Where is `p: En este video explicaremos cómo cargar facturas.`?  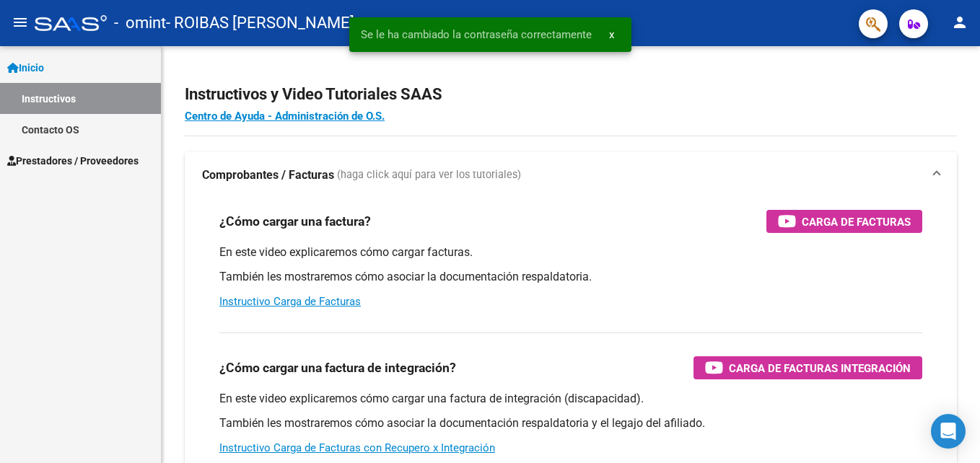 p: En este video explicaremos cómo cargar facturas. is located at coordinates (571, 252).